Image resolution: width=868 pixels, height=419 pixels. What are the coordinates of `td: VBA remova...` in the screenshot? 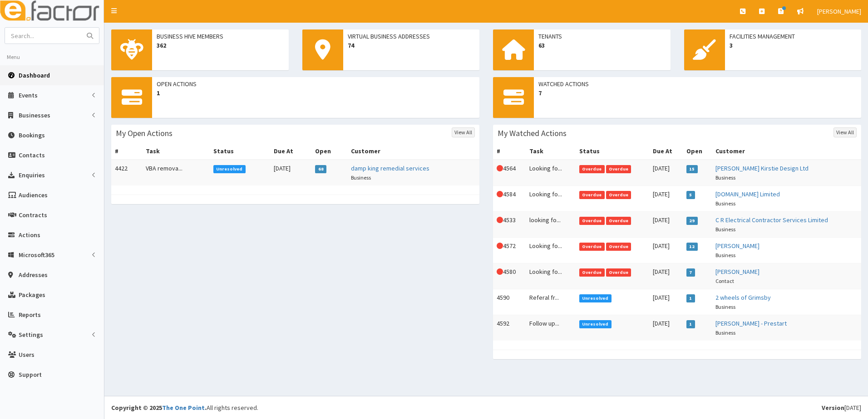 It's located at (176, 173).